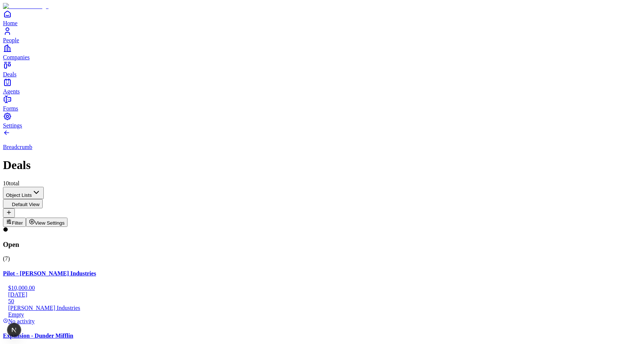 The width and height of the screenshot is (644, 344). I want to click on div: 10 total, so click(322, 183).